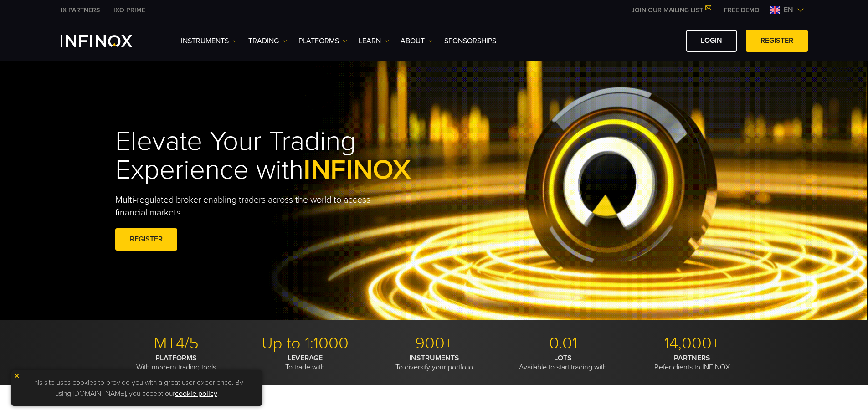 This screenshot has height=415, width=868. Describe the element at coordinates (305, 358) in the screenshot. I see `strong: LEVERAGE` at that location.